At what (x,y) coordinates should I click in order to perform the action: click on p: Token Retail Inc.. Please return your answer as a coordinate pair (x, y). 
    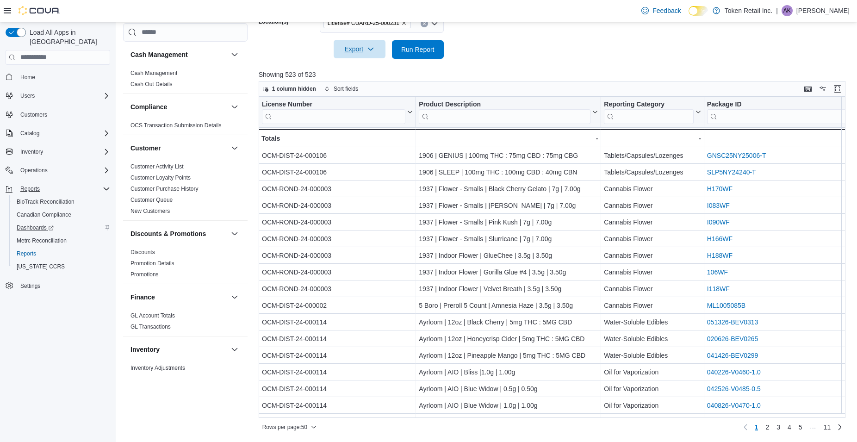
    Looking at the image, I should click on (749, 11).